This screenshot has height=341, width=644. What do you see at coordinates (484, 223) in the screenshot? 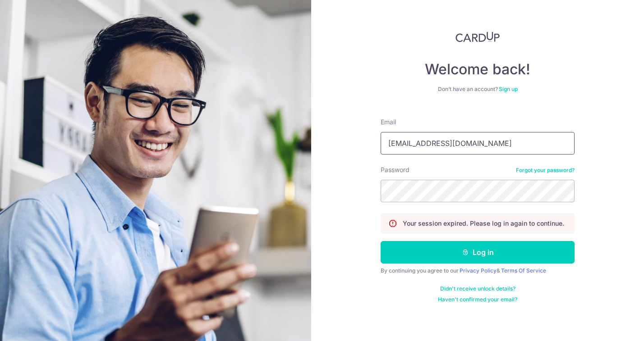
I see `p: Your session expired. Please log in again to continue.` at bounding box center [484, 223].